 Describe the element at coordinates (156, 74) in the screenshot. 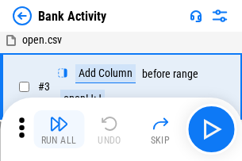

I see `div: before` at that location.